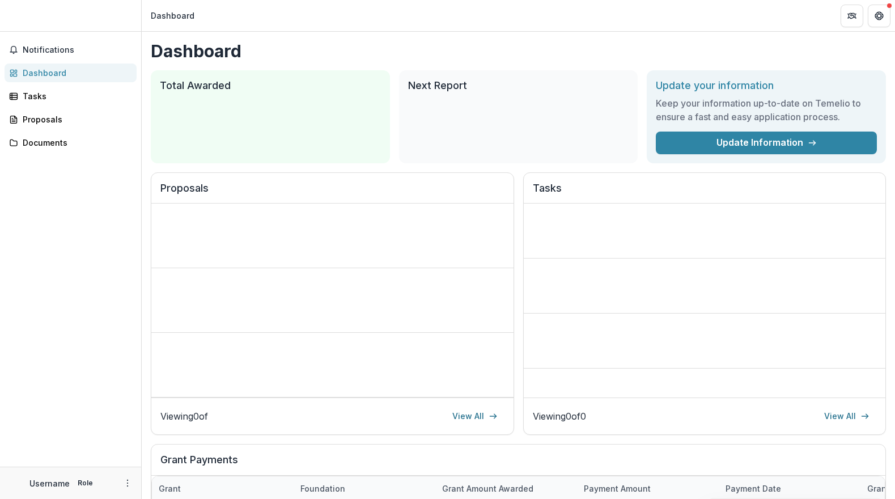 The image size is (895, 499). What do you see at coordinates (518, 464) in the screenshot?
I see `h2: Grant Payments` at bounding box center [518, 464].